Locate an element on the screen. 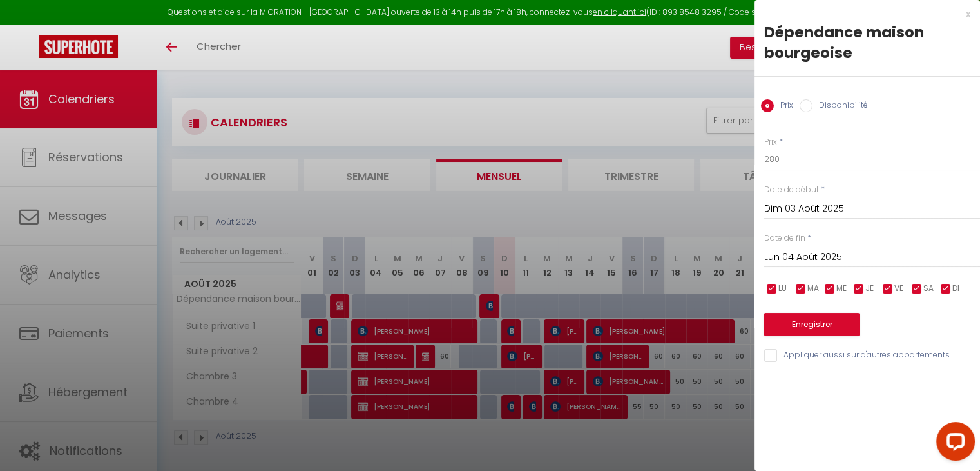 This screenshot has height=471, width=980. div: Dépendance maison bourgeoise is located at coordinates (868, 42).